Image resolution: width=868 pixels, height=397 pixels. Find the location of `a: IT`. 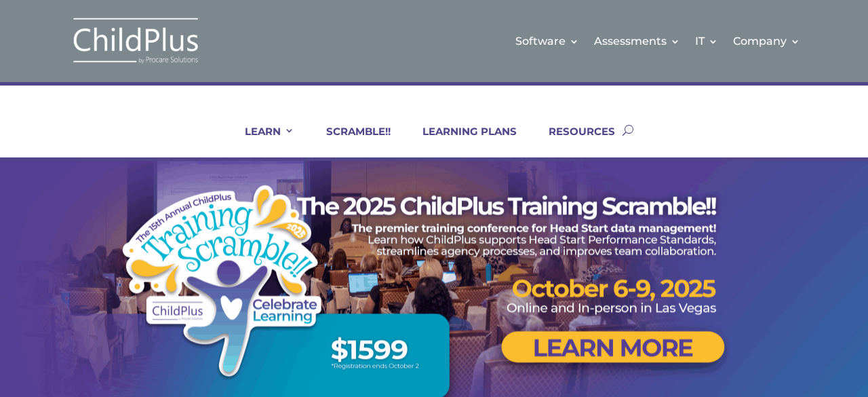

a: IT is located at coordinates (706, 41).